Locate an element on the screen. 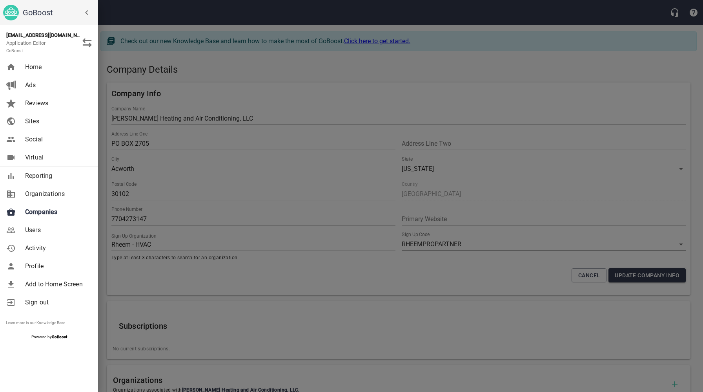 This screenshot has width=703, height=392. span: Home is located at coordinates (57, 67).